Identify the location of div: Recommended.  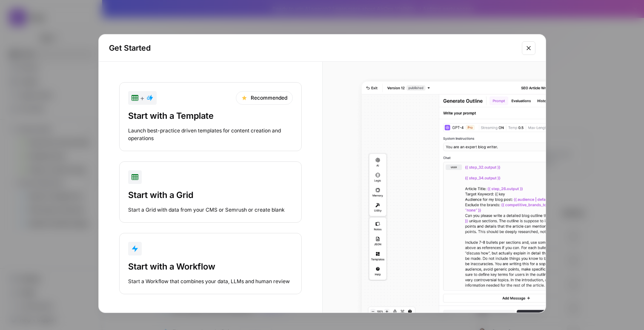
(265, 98).